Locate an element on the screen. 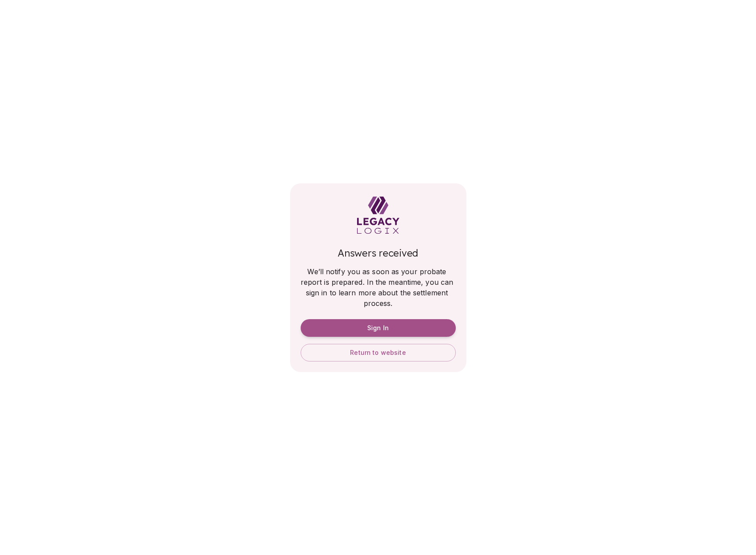 This screenshot has height=555, width=756. span: Answers received is located at coordinates (377, 253).